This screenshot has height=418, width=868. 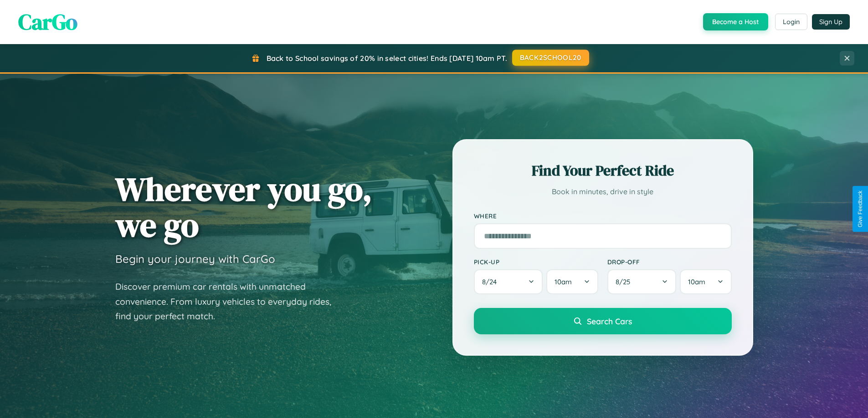 I want to click on div: Give Feedback, so click(x=860, y=209).